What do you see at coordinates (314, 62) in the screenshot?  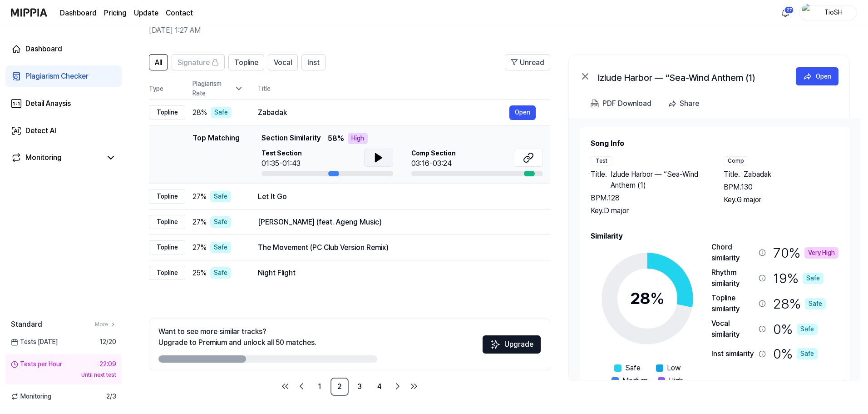 I see `button: Inst` at bounding box center [314, 62].